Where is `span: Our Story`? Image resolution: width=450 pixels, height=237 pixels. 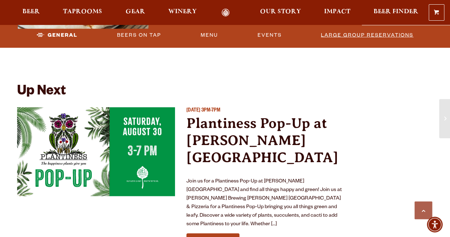 span: Our Story is located at coordinates (280, 12).